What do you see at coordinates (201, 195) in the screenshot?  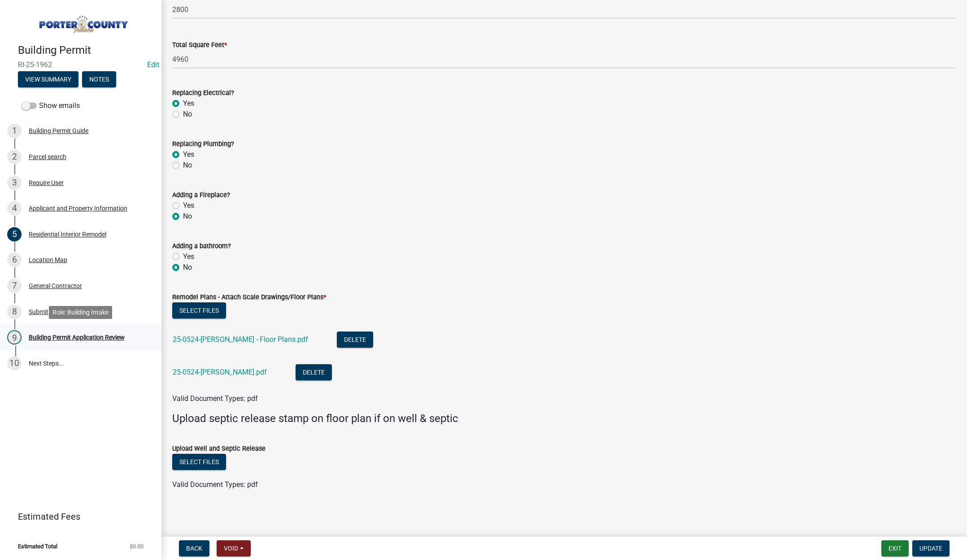 I see `label: Adding a Fireplace?` at bounding box center [201, 195].